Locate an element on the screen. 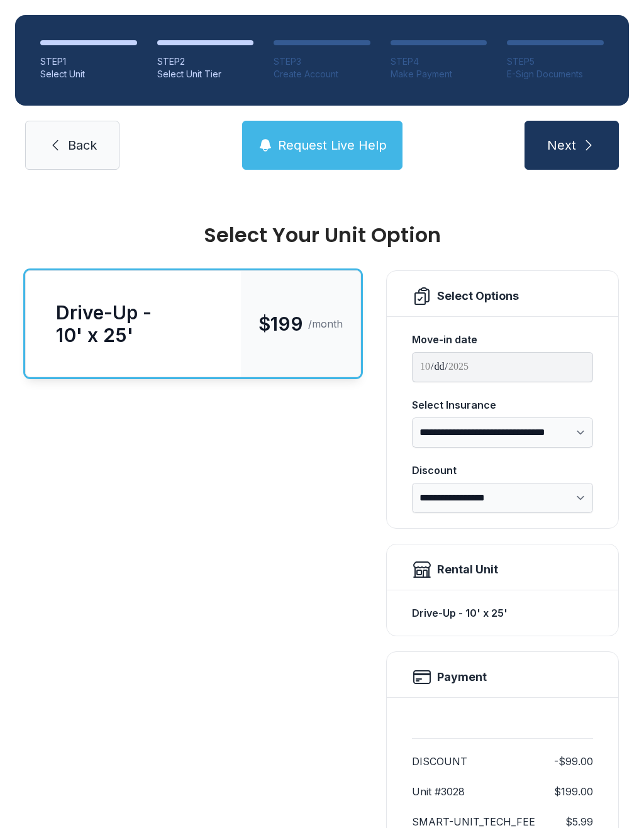 The width and height of the screenshot is (644, 828). span: Back is located at coordinates (82, 145).